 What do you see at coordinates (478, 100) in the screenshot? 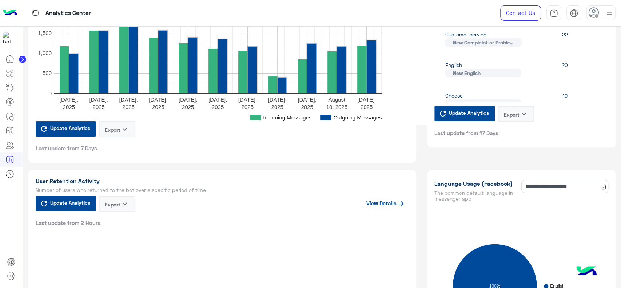
I see `div: Choose` at bounding box center [478, 100].